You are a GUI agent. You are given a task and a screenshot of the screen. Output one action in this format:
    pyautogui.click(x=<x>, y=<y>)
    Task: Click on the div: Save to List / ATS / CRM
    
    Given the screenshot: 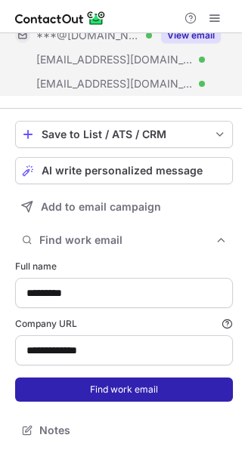 What is the action you would take?
    pyautogui.click(x=124, y=134)
    